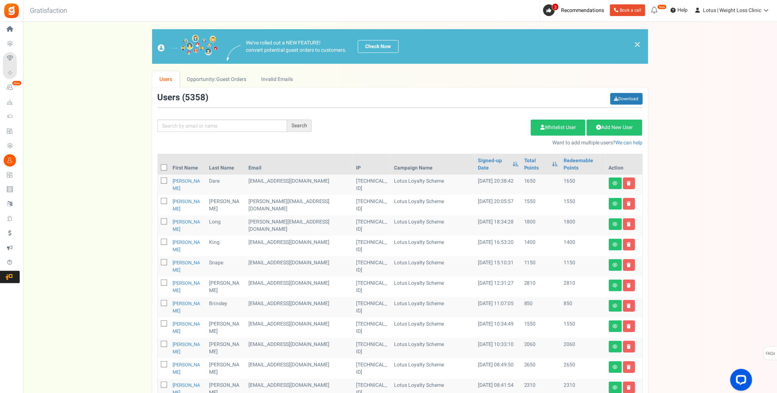  I want to click on th: Last Name, so click(226, 165).